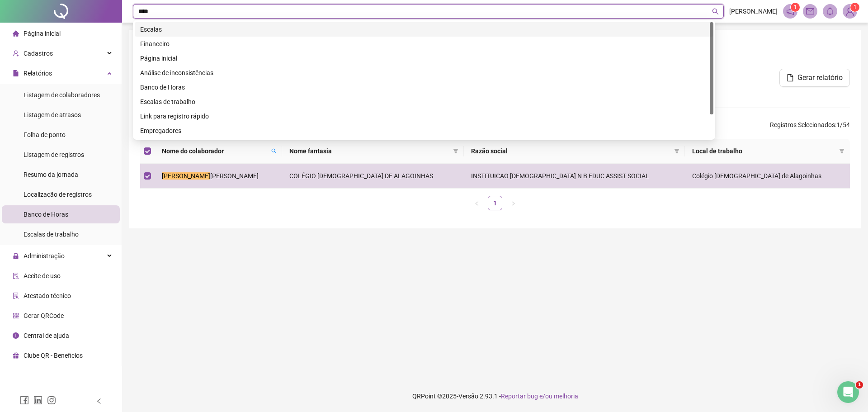 This screenshot has width=868, height=412. Describe the element at coordinates (424, 116) in the screenshot. I see `div: Link para registro rápido` at that location.